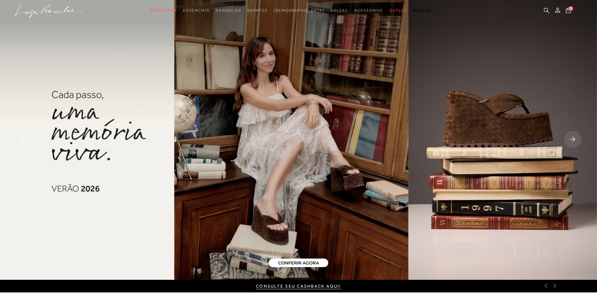 This screenshot has width=597, height=293. What do you see at coordinates (163, 10) in the screenshot?
I see `span: Verão Viva` at bounding box center [163, 10].